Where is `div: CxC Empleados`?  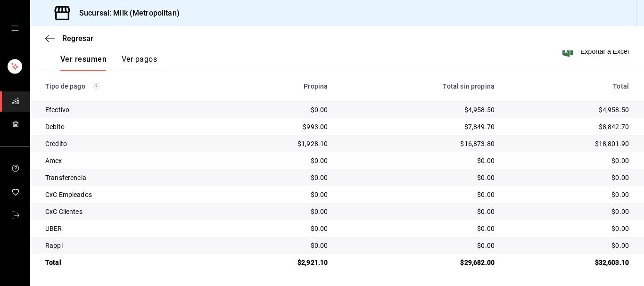 div: CxC Empleados is located at coordinates (129, 194).